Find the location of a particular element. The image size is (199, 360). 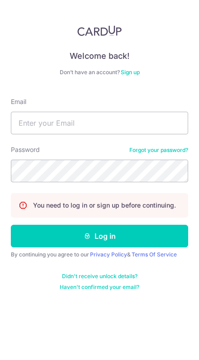

a: Terms Of Service is located at coordinates (154, 255).